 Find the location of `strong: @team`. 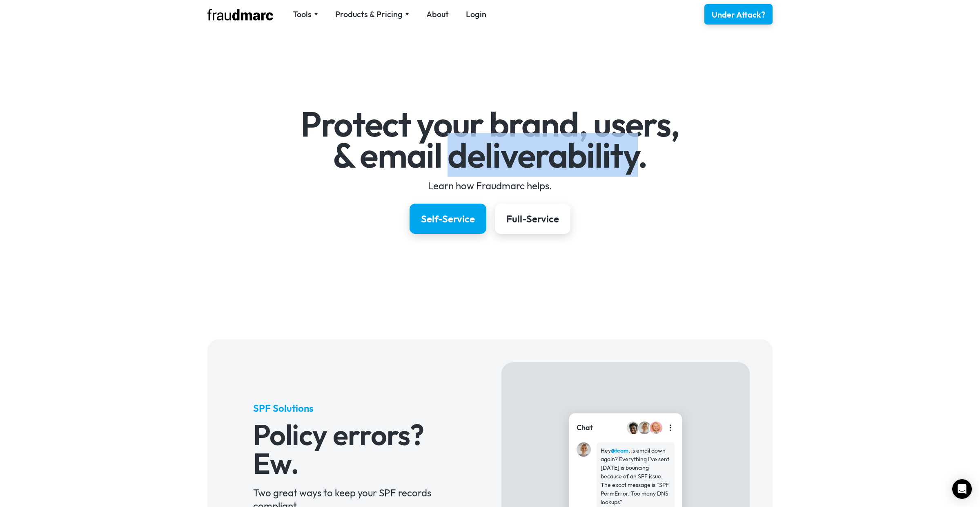

strong: @team is located at coordinates (620, 450).